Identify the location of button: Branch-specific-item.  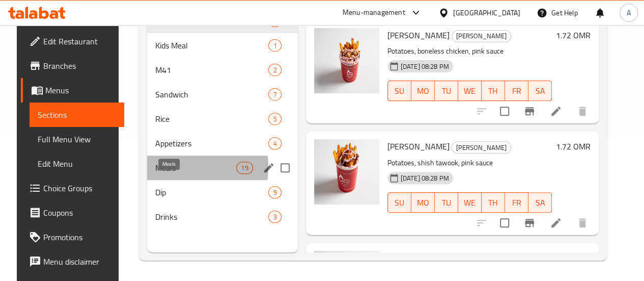
(529, 111).